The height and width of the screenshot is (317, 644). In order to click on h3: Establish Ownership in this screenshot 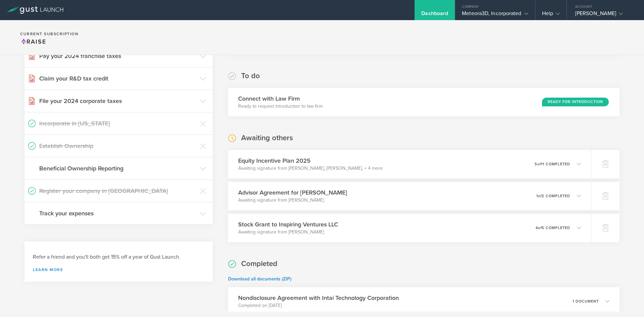, I will do `click(118, 146)`.